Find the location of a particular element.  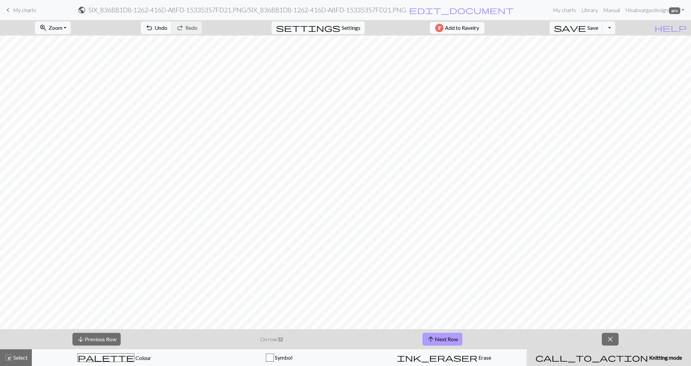

span: Symbol is located at coordinates (283, 358).